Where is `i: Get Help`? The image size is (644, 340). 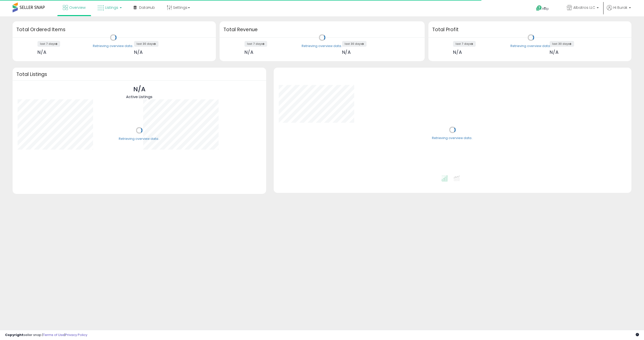
i: Get Help is located at coordinates (539, 8).